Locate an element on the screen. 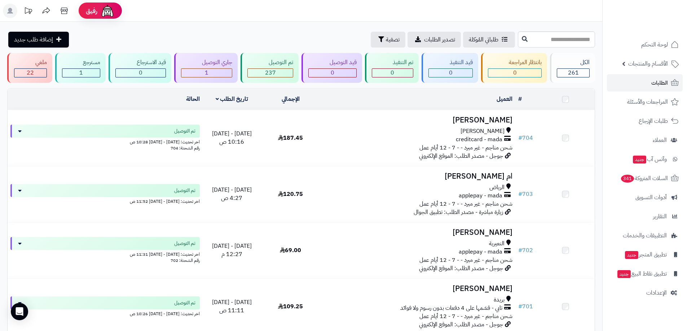 The image size is (687, 331). span: رفيق is located at coordinates (92, 11).